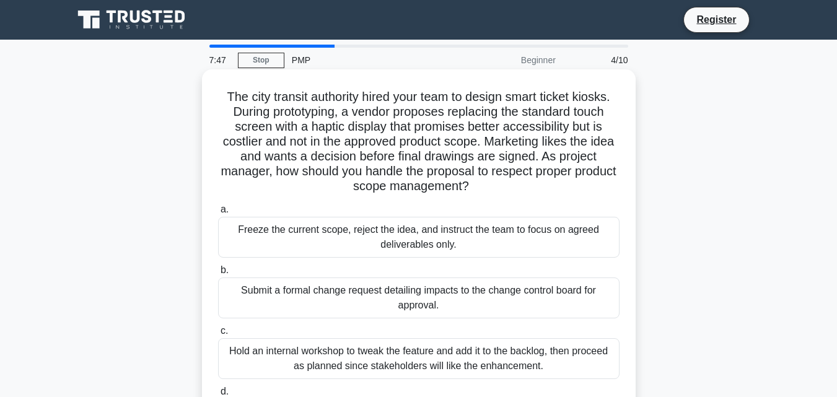 The width and height of the screenshot is (837, 397). I want to click on span: a., so click(224, 209).